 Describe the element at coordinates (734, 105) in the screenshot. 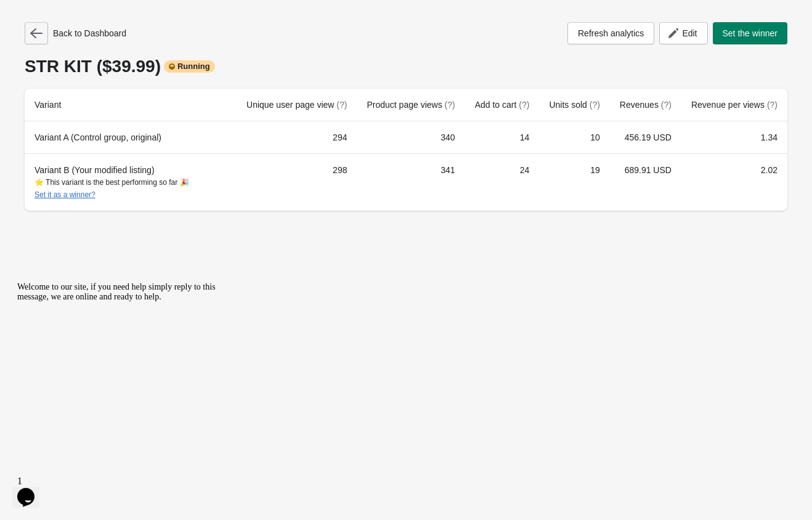

I see `span: Revenue per views` at that location.